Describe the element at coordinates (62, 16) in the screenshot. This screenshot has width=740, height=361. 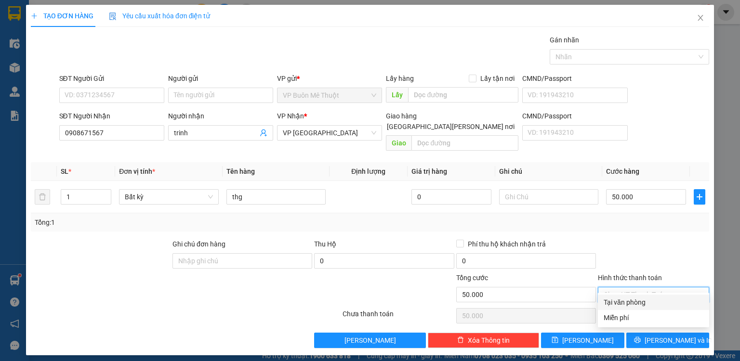
I see `span: TẠO ĐƠN HÀNG` at that location.